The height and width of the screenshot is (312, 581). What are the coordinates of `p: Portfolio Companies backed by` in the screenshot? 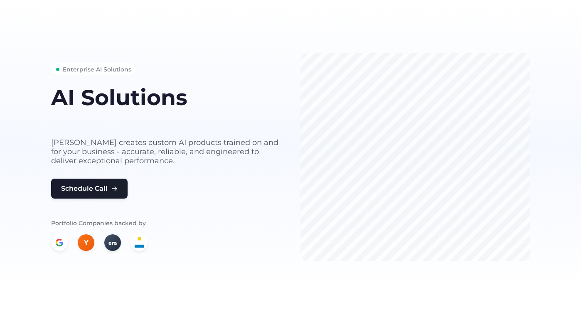 It's located at (166, 223).